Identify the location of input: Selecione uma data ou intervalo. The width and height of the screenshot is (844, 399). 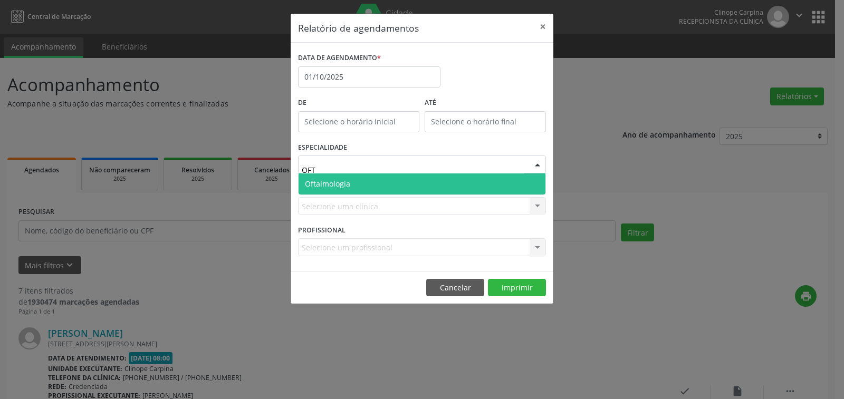
(369, 77).